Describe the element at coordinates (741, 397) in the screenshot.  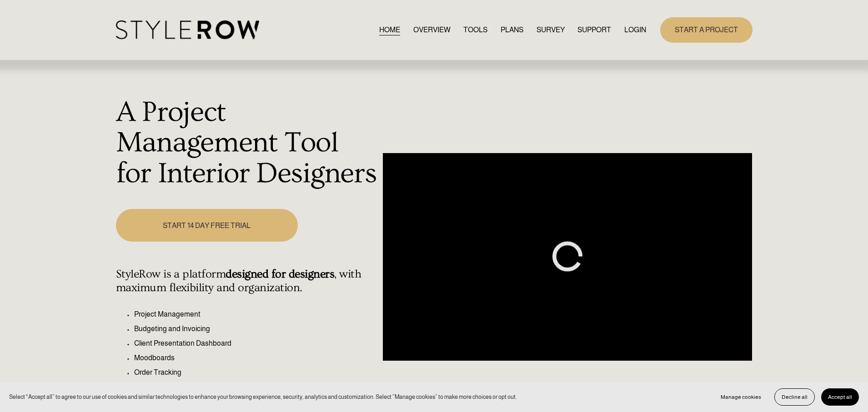
I see `button: Manage cookies` at that location.